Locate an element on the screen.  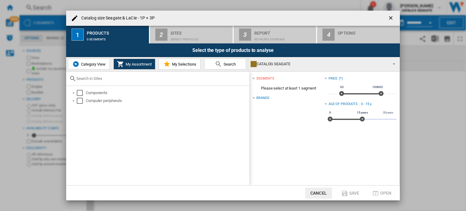
span: Save is located at coordinates (354, 193).